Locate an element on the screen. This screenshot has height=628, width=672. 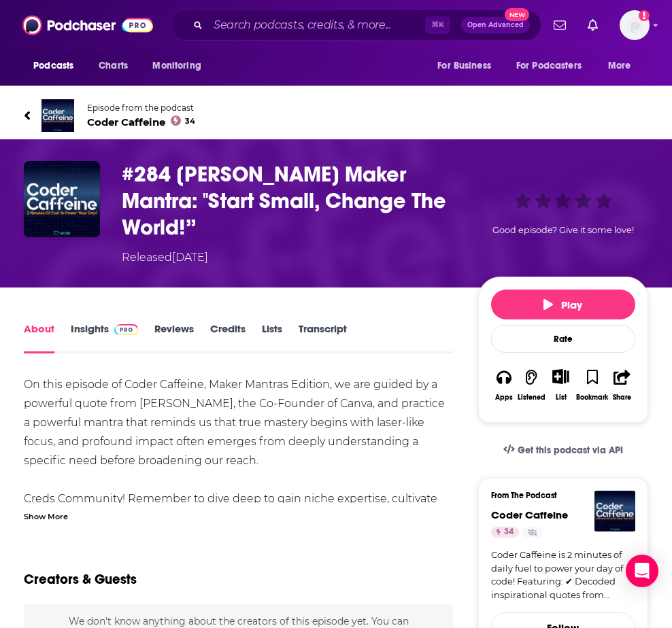
a: Transcript is located at coordinates (322, 338).